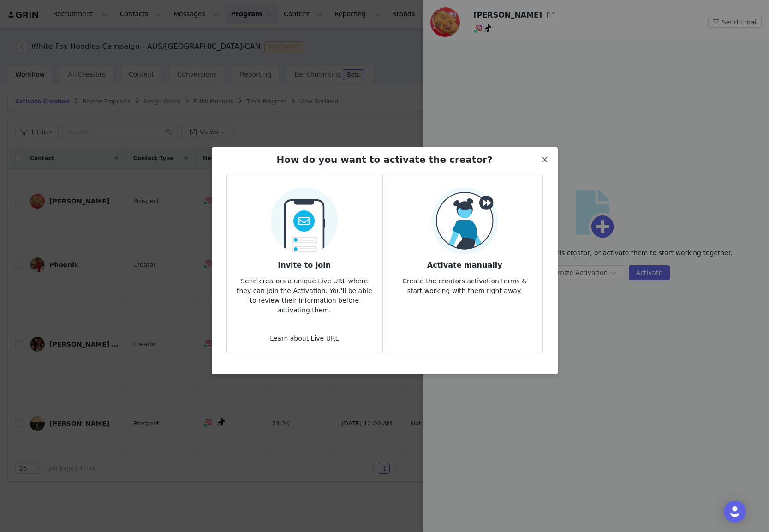  Describe the element at coordinates (304, 218) in the screenshot. I see `img: Send Email` at that location.